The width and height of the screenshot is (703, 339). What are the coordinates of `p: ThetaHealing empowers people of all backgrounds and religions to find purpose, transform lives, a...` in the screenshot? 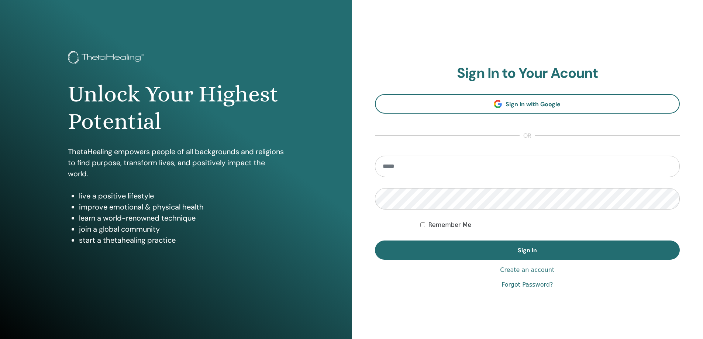 It's located at (176, 163).